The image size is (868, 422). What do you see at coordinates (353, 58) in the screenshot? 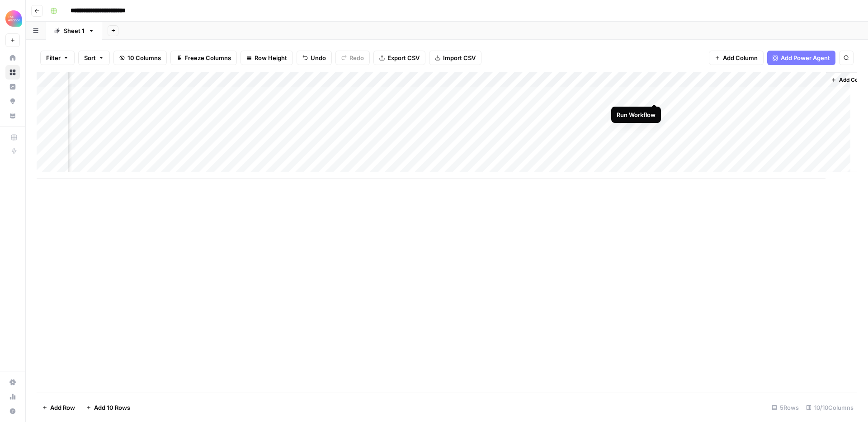
I see `button: Redo` at bounding box center [353, 58].